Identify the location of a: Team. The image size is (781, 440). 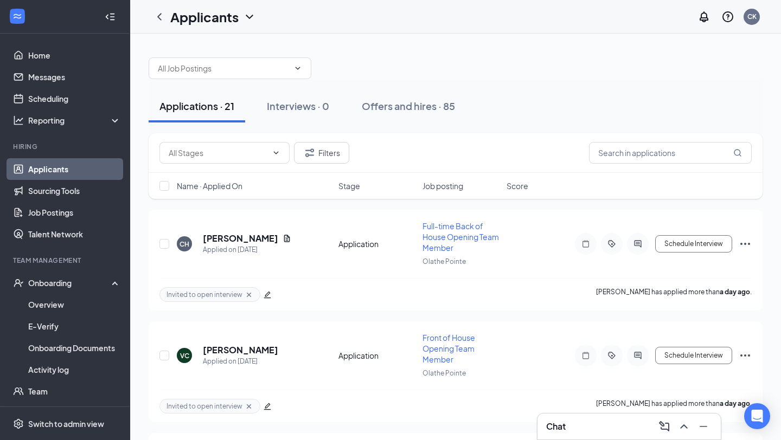
(74, 391).